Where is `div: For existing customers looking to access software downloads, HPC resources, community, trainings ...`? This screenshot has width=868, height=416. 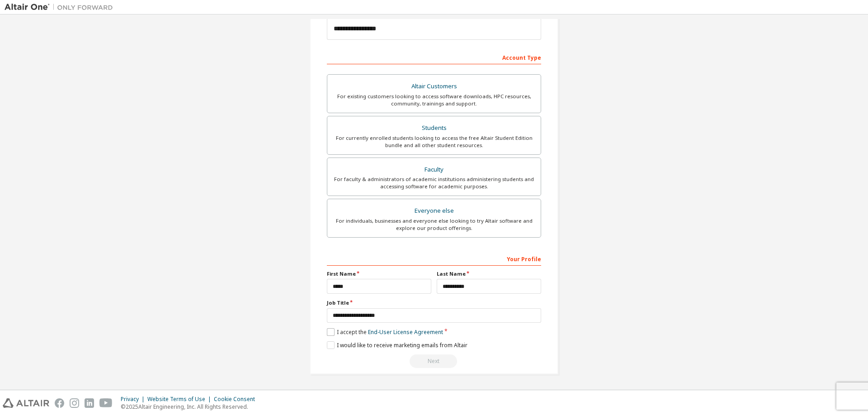 div: For existing customers looking to access software downloads, HPC resources, community, trainings ... is located at coordinates (434, 100).